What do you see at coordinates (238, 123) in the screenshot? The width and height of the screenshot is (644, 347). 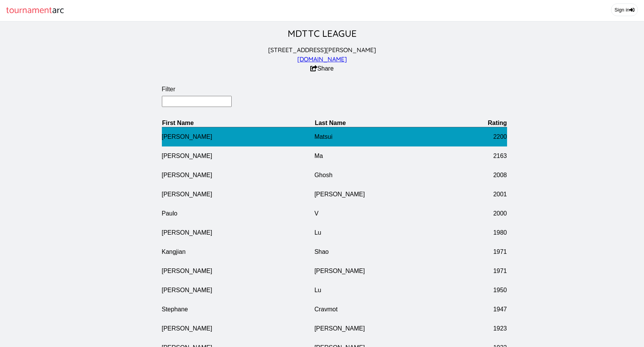 I see `th: First Name` at bounding box center [238, 123].